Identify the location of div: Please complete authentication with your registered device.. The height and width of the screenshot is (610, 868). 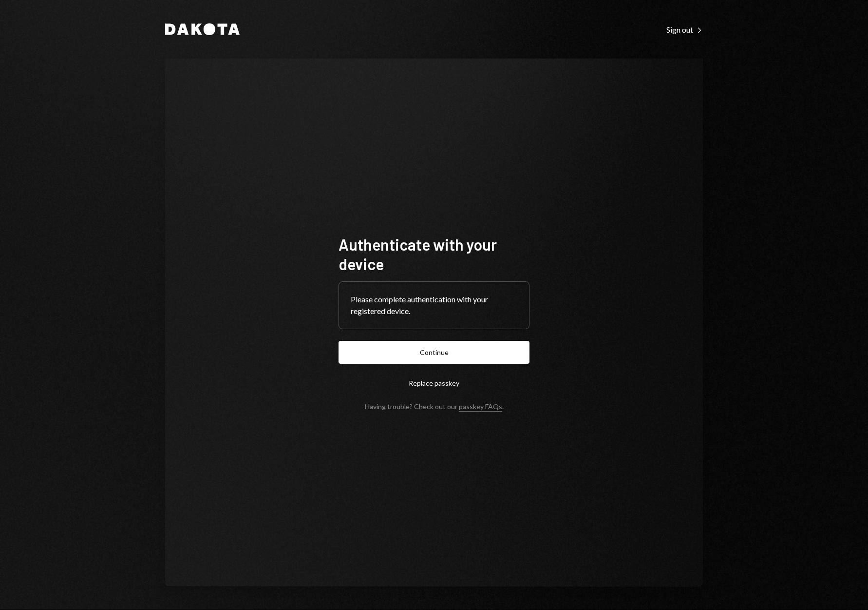
(434, 305).